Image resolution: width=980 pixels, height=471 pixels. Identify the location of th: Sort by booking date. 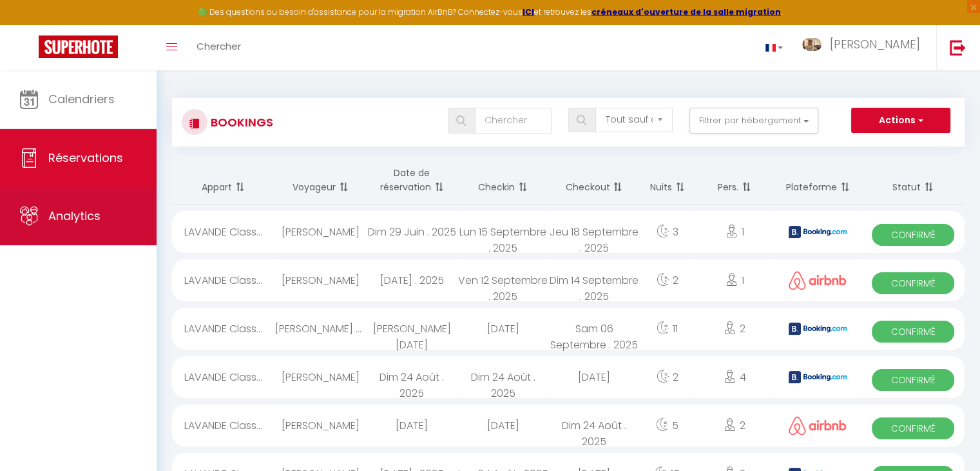
(411, 180).